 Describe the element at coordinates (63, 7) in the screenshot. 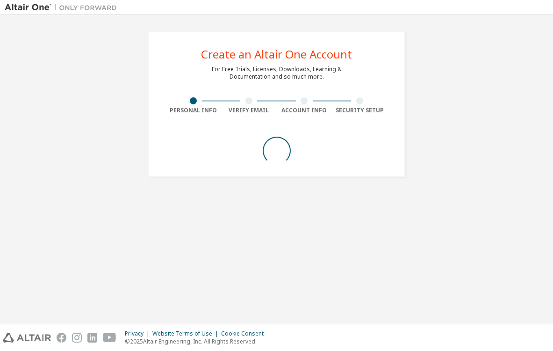

I see `img: Altair One` at that location.